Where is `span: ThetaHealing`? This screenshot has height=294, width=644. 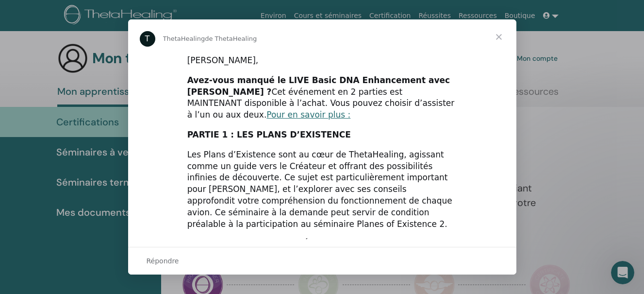 span: ThetaHealing is located at coordinates (184, 39).